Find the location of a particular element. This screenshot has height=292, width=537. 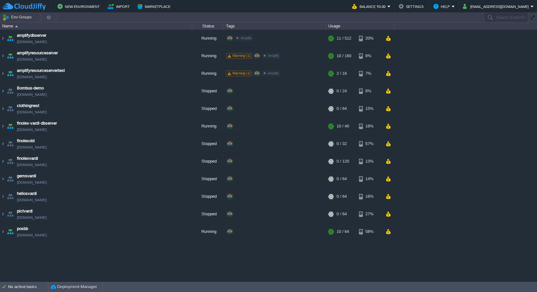

button: Settings is located at coordinates (412, 6).